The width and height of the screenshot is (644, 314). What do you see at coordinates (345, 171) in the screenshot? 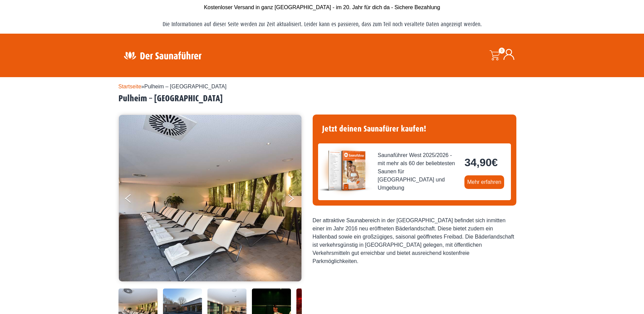
I see `img: der-saunafuehrer-2025-west.jpg` at bounding box center [345, 171].